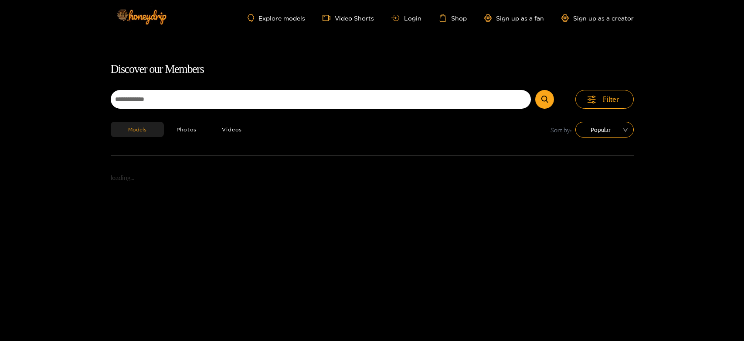 The width and height of the screenshot is (744, 341). Describe the element at coordinates (137, 129) in the screenshot. I see `button: Models` at that location.